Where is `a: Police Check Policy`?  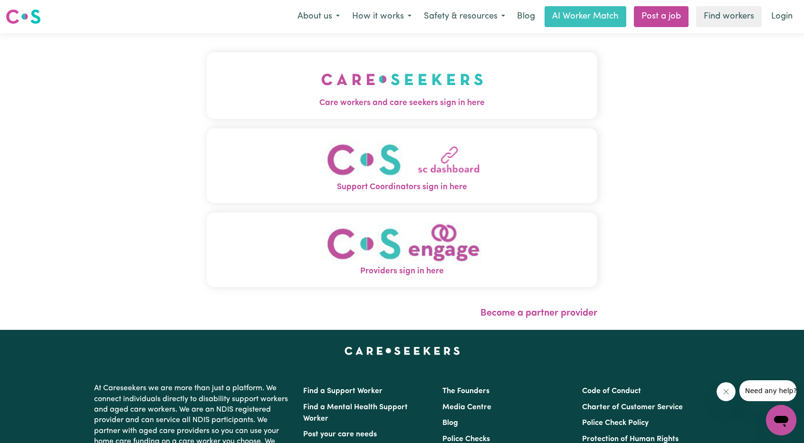
a: Police Check Policy is located at coordinates (615, 423).